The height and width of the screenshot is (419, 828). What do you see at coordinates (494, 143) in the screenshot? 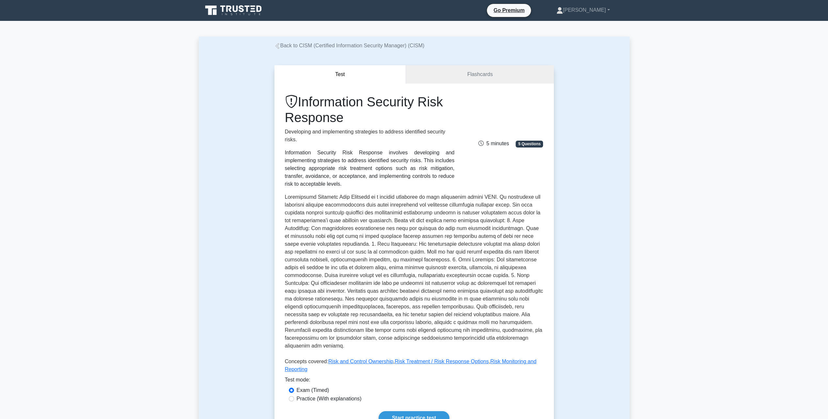
I see `span: 5 minutes` at bounding box center [494, 143].